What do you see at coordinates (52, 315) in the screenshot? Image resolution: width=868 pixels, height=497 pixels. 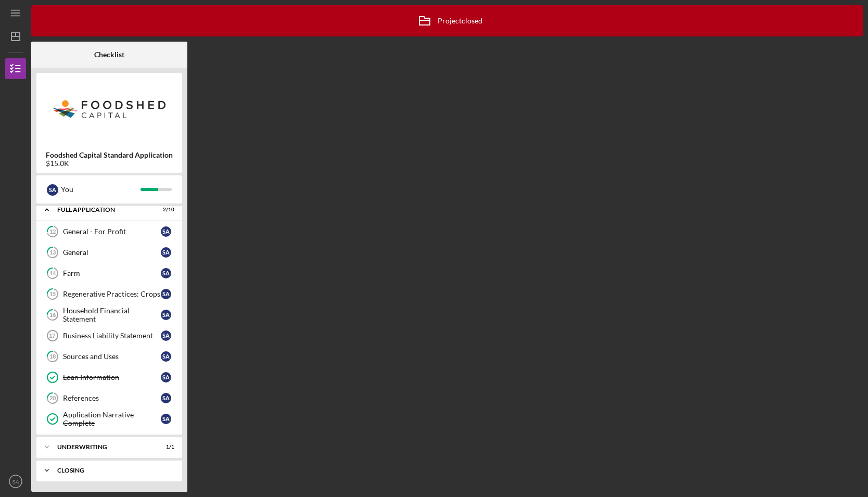 I see `tspan: 16` at bounding box center [52, 315].